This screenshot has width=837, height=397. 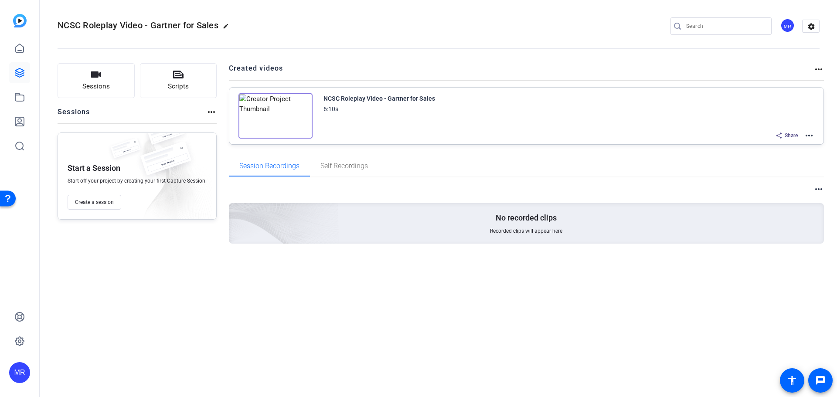 I want to click on button: Create a session, so click(x=94, y=202).